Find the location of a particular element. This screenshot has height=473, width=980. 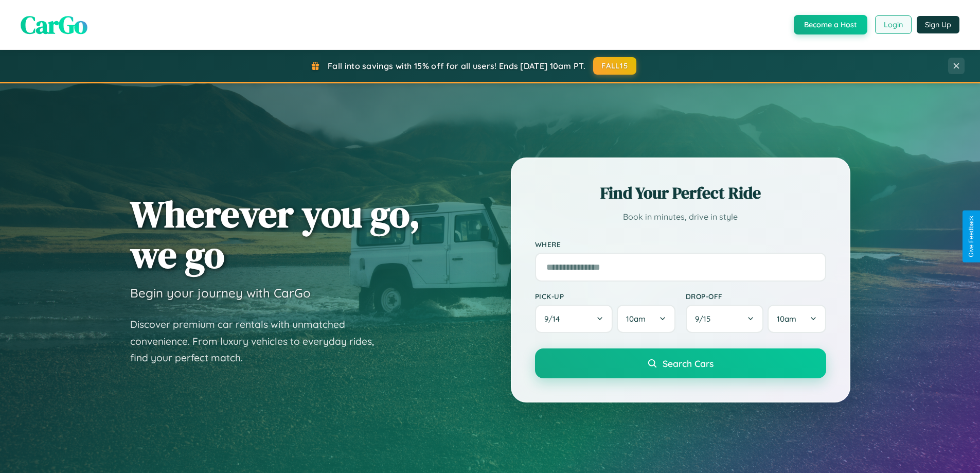

button: Sign Up is located at coordinates (938, 25).